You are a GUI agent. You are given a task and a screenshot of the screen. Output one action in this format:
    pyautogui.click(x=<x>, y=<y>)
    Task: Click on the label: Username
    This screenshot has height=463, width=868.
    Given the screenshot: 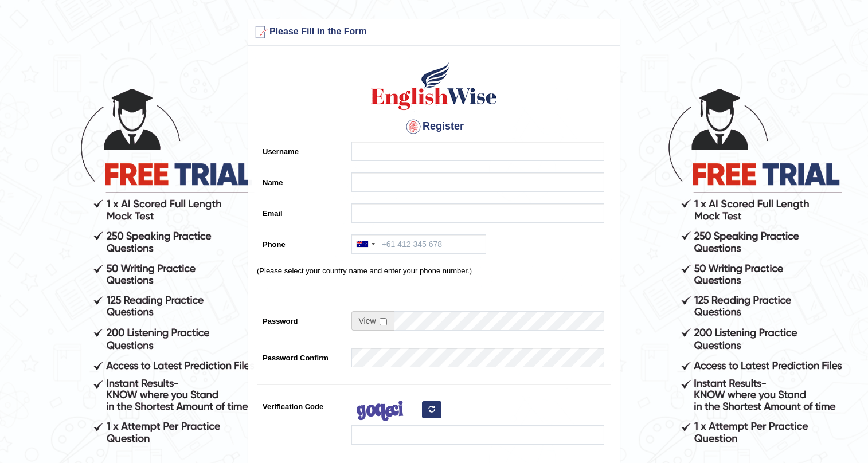 What is the action you would take?
    pyautogui.click(x=301, y=149)
    